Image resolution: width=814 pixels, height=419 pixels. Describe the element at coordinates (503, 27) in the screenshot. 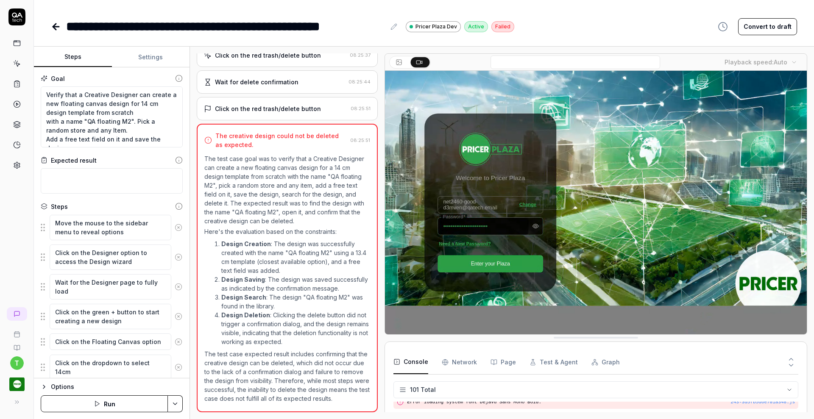

I see `div: Failed` at that location.